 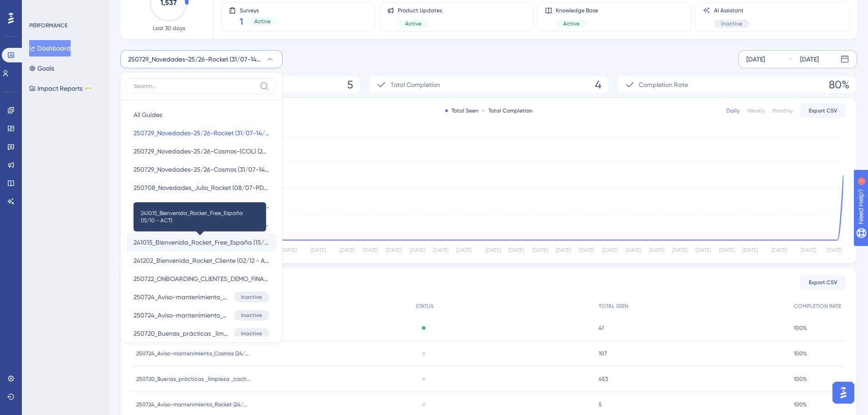 I want to click on span: AI Assistant, so click(x=732, y=10).